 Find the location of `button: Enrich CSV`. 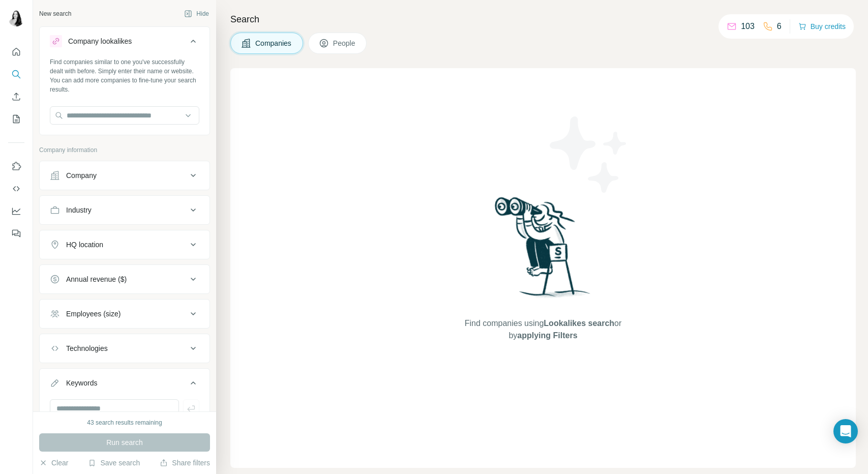

button: Enrich CSV is located at coordinates (16, 97).